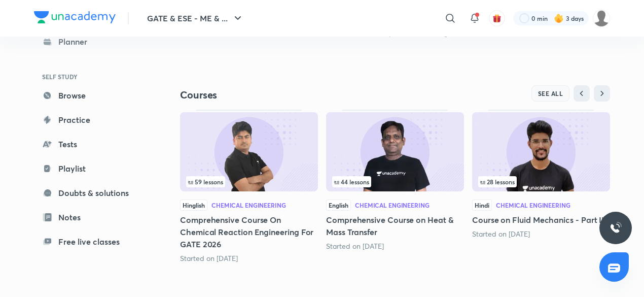  I want to click on a: Tests, so click(93, 144).